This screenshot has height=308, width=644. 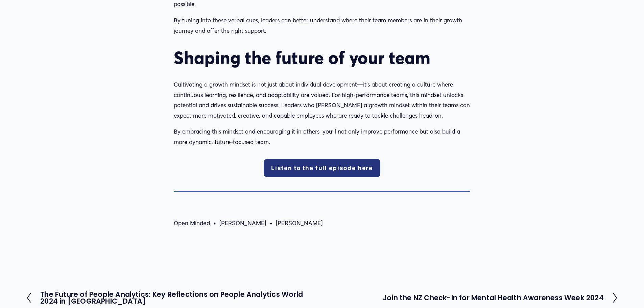 What do you see at coordinates (322, 100) in the screenshot?
I see `p: Cultivating a growth mindset is not just about individual development—it’s about creating a cultu...` at bounding box center [322, 100].